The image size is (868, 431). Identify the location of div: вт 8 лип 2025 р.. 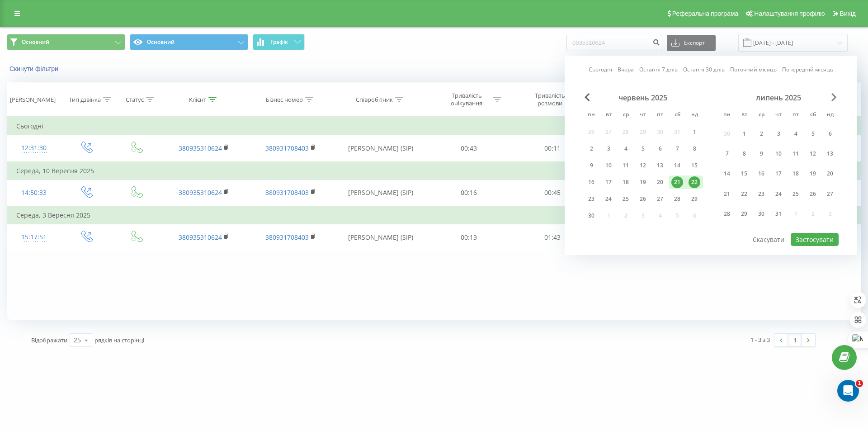
(744, 153).